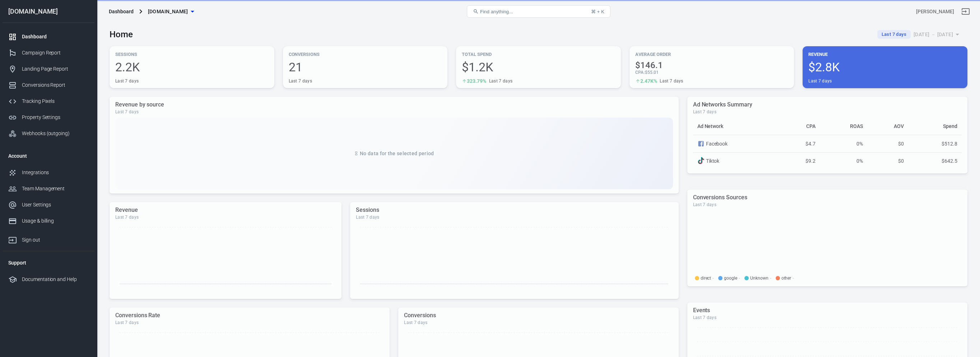  What do you see at coordinates (55, 240) in the screenshot?
I see `div: Sign out` at bounding box center [55, 240].